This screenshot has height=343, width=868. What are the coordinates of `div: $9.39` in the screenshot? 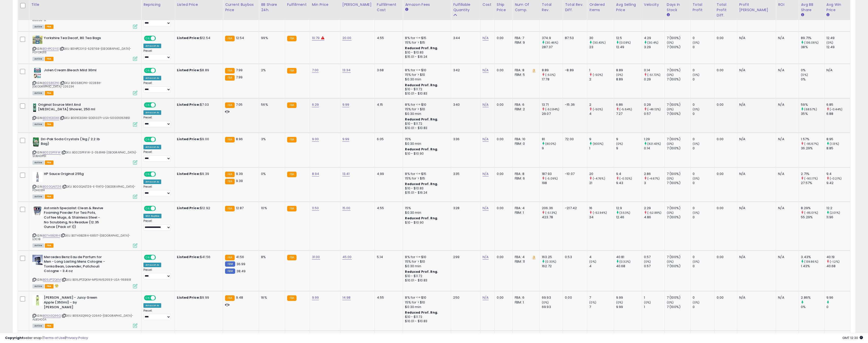 It's located at (198, 174).